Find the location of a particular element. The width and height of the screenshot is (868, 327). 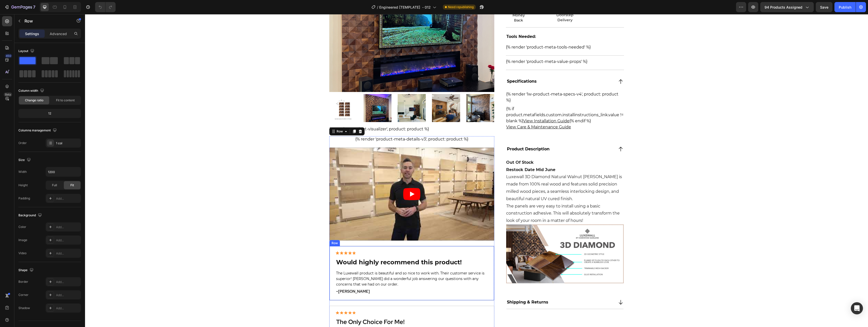

div: Beta is located at coordinates (8, 95).